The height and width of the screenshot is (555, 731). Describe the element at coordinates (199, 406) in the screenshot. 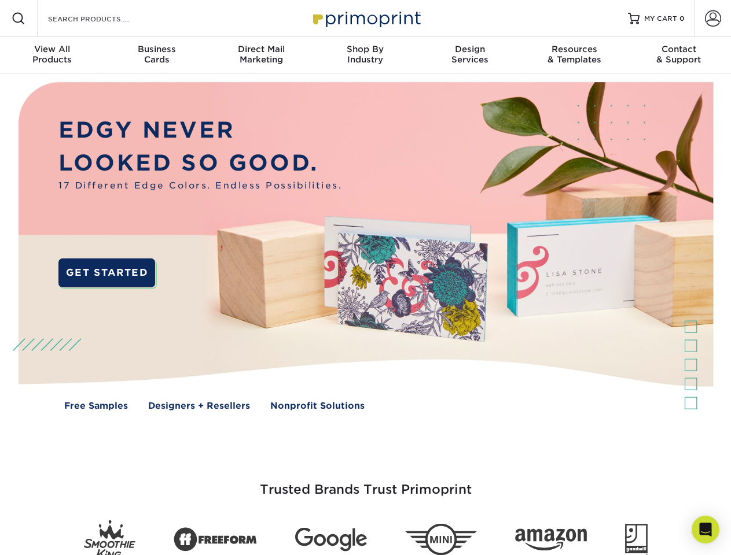

I see `a: Designers + Resellers` at that location.